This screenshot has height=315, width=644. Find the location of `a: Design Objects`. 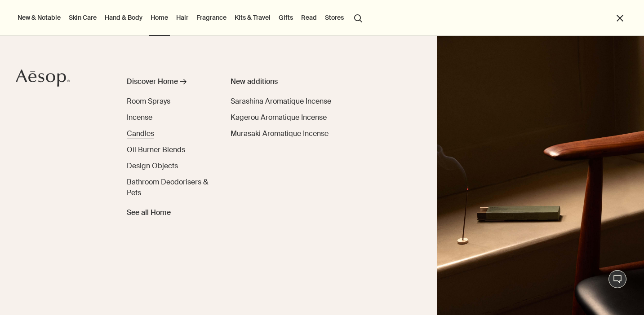

a: Design Objects is located at coordinates (153, 166).